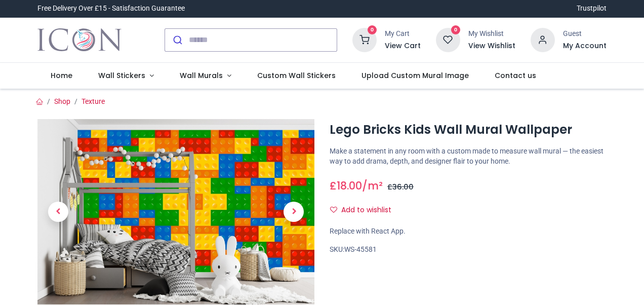 The height and width of the screenshot is (305, 644). Describe the element at coordinates (403, 46) in the screenshot. I see `h6: View Cart` at that location.